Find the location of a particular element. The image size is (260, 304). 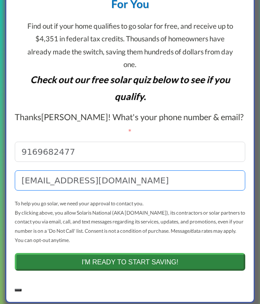

button: I'M READY TO START SAVING! is located at coordinates (130, 262).